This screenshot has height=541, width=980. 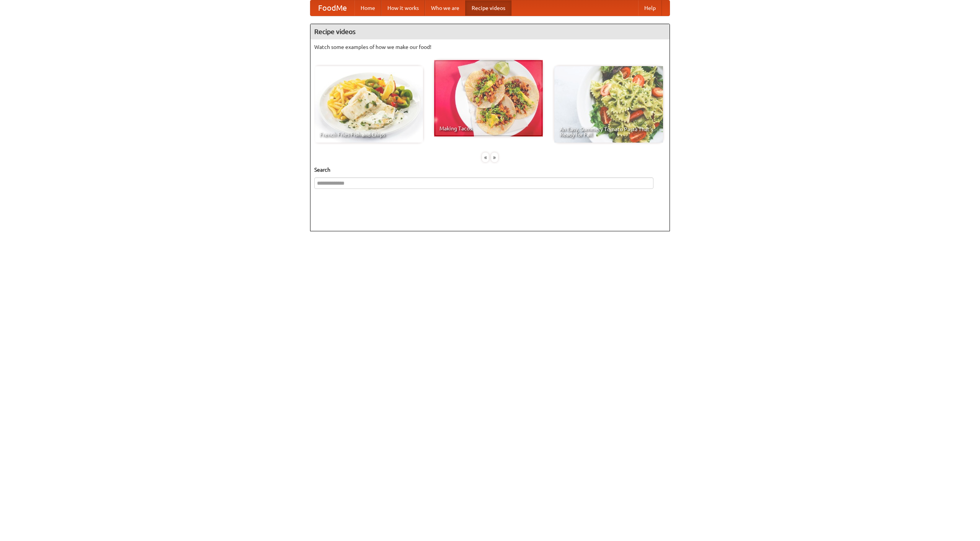 I want to click on h5: Search, so click(x=490, y=170).